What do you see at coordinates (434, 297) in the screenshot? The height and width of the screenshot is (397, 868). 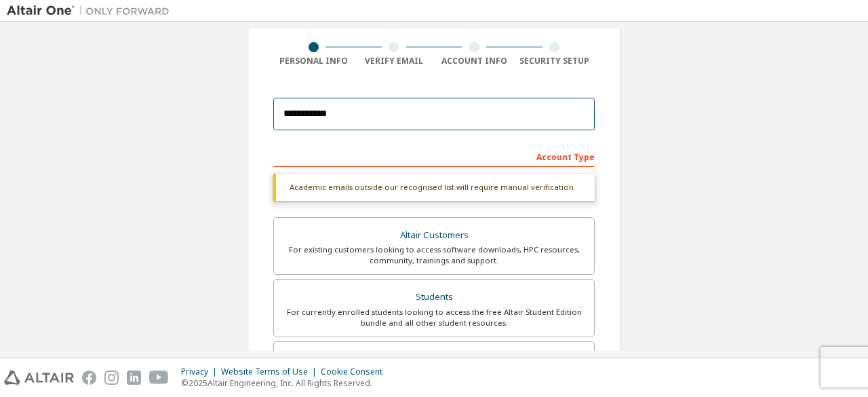 I see `div: Students` at bounding box center [434, 297].